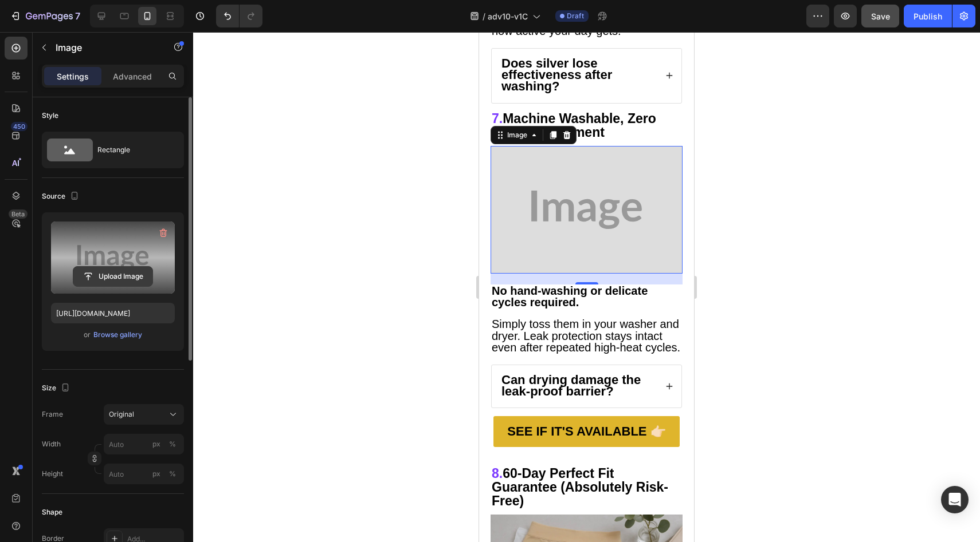 The image size is (980, 542). What do you see at coordinates (927, 16) in the screenshot?
I see `div: Publish` at bounding box center [927, 16].